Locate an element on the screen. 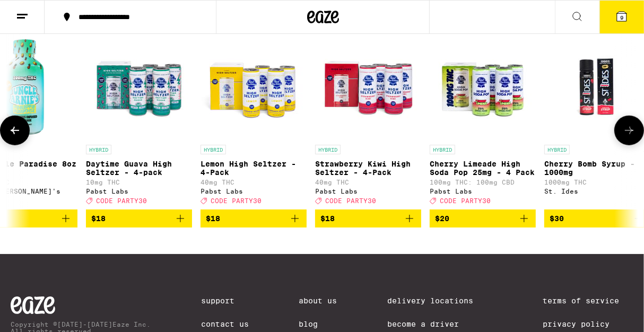 The image size is (644, 332). a: Privacy Policy is located at coordinates (588, 324).